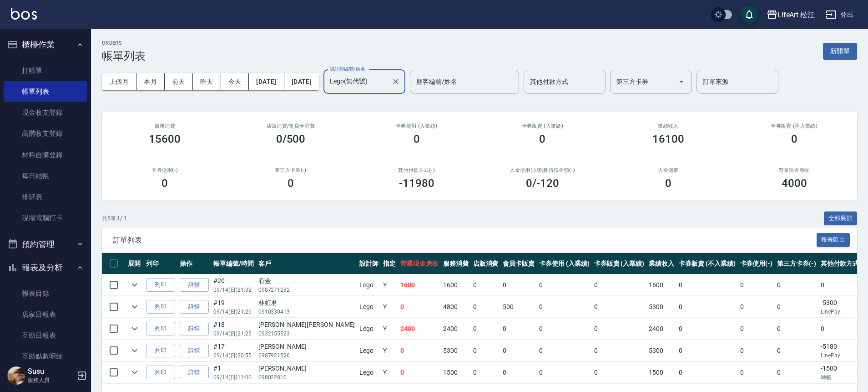 This screenshot has width=868, height=392. I want to click on a: 每日結帳, so click(46, 176).